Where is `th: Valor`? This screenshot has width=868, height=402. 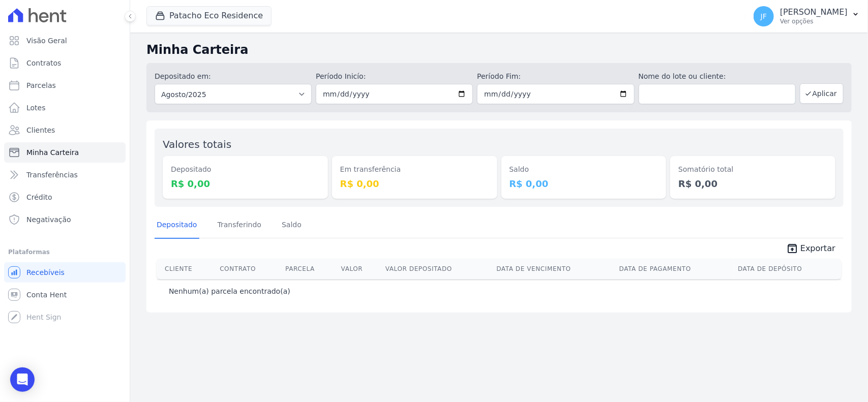 th: Valor is located at coordinates (359, 269).